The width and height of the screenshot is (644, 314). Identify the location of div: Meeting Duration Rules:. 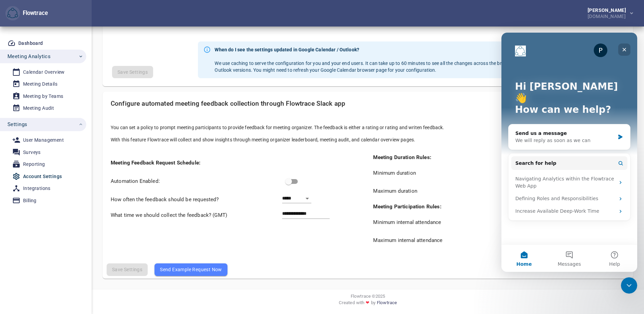
(499, 158).